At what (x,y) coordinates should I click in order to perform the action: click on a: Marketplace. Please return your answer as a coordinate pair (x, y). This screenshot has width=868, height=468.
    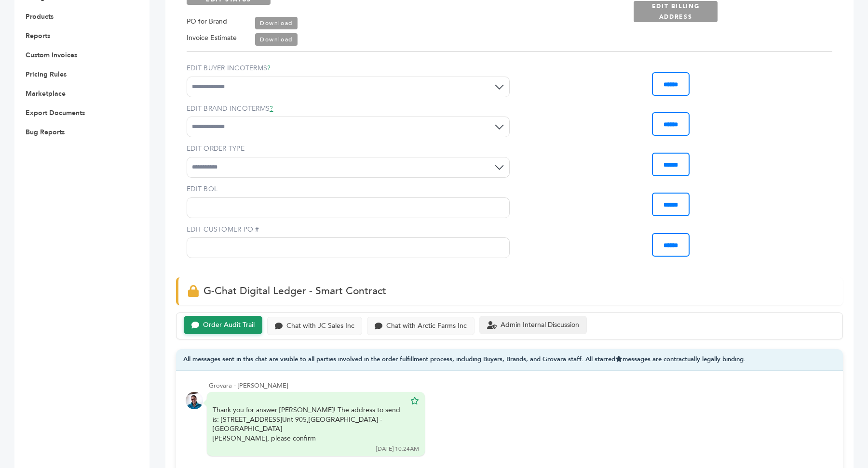
    Looking at the image, I should click on (45, 94).